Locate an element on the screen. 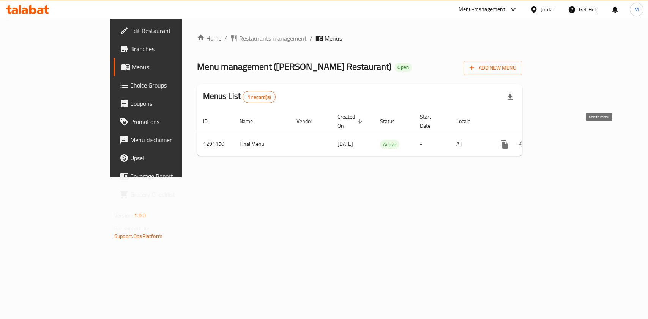  a: Branches is located at coordinates (166, 49).